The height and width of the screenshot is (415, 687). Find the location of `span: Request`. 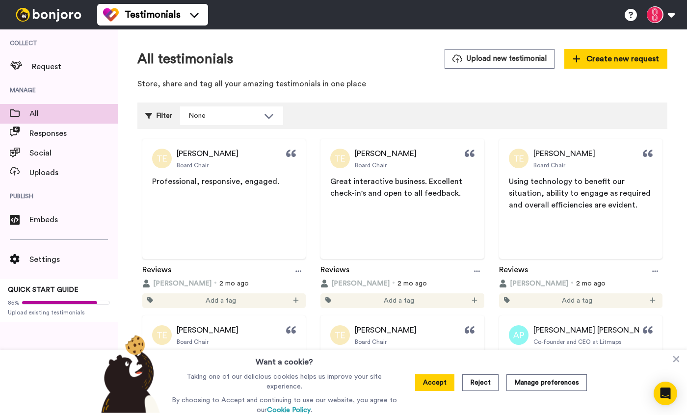

span: Request is located at coordinates (75, 67).